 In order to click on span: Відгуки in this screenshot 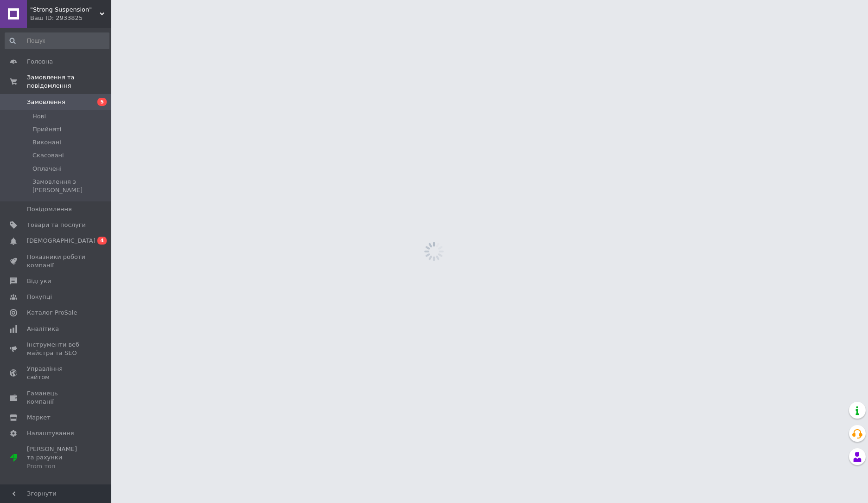, I will do `click(39, 281)`.